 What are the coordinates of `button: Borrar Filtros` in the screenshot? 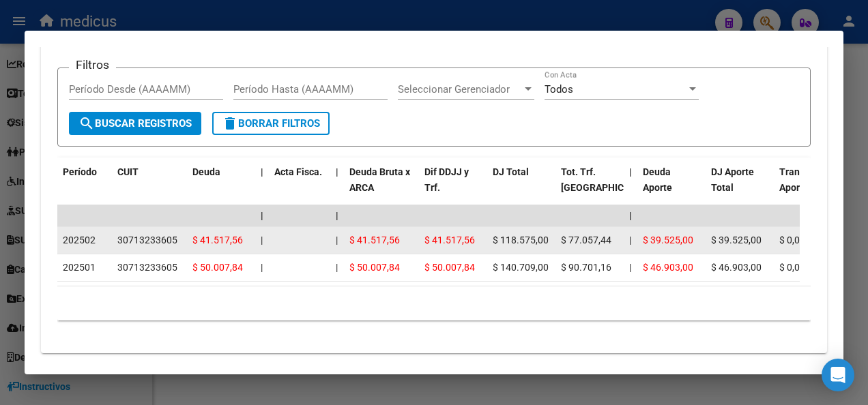 It's located at (271, 124).